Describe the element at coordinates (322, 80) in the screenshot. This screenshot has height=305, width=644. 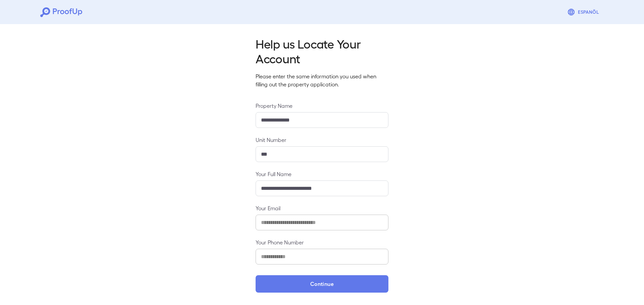
I see `p: Please enter the same information you used when filling out the property application.` at that location.